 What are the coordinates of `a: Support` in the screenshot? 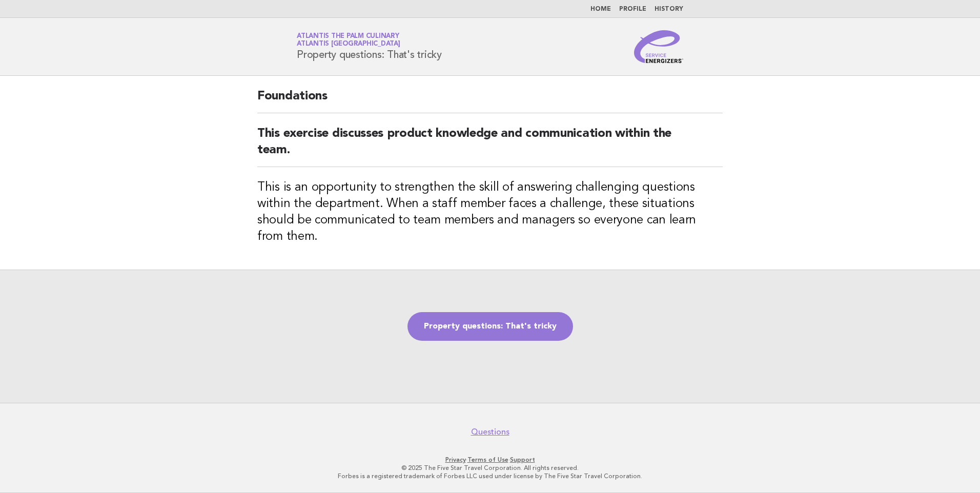 It's located at (523, 460).